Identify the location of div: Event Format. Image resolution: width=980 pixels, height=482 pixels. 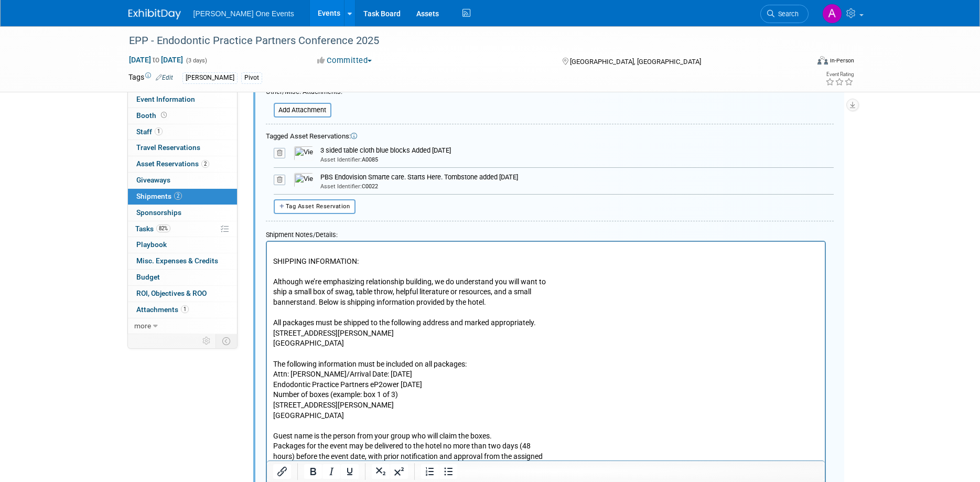
(801, 62).